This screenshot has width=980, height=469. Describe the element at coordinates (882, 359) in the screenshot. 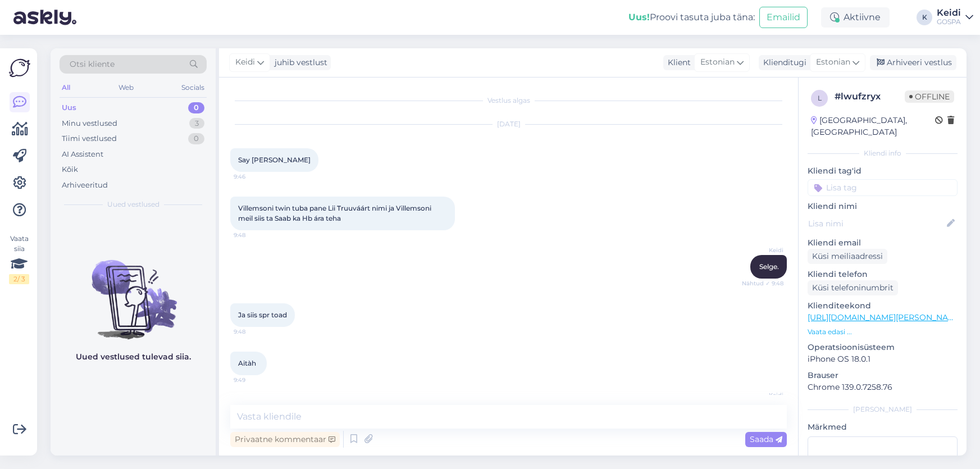

I see `p: iPhone OS 18.0.1` at that location.